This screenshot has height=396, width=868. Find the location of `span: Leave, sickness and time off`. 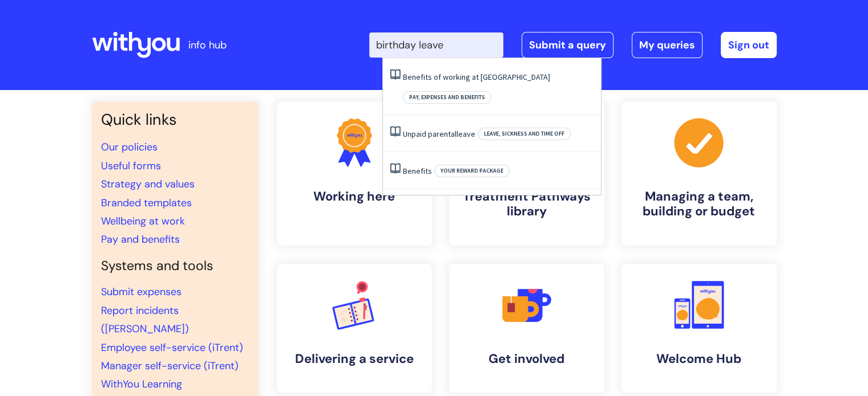

span: Leave, sickness and time off is located at coordinates (524, 134).